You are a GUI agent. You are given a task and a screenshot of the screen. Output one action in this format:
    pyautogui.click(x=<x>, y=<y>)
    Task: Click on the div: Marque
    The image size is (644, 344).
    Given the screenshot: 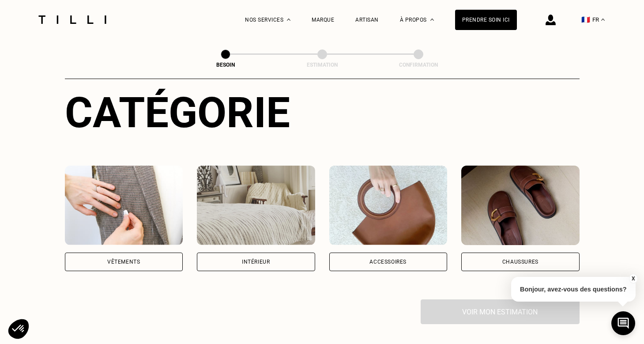 What is the action you would take?
    pyautogui.click(x=323, y=20)
    